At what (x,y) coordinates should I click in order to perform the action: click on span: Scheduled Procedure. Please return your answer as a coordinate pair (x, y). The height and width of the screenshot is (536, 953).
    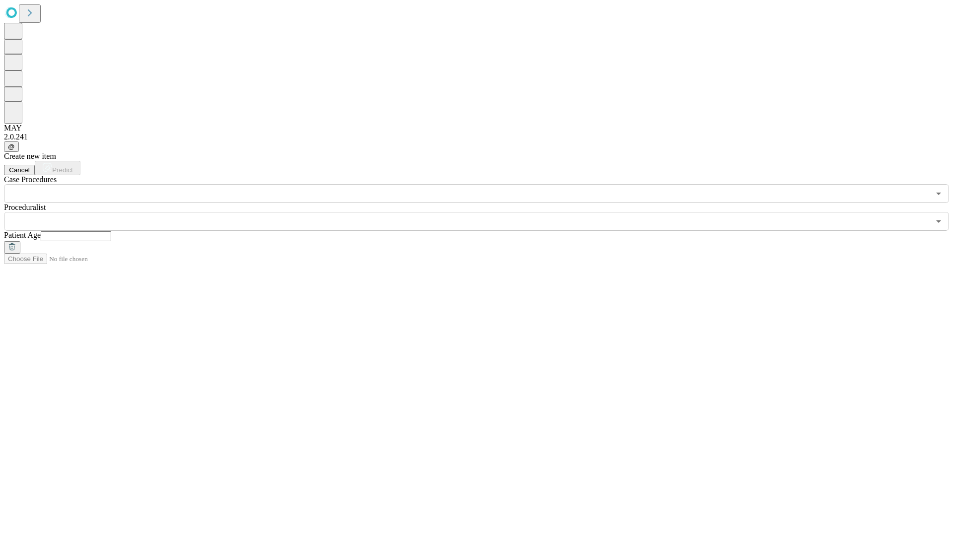
    Looking at the image, I should click on (30, 179).